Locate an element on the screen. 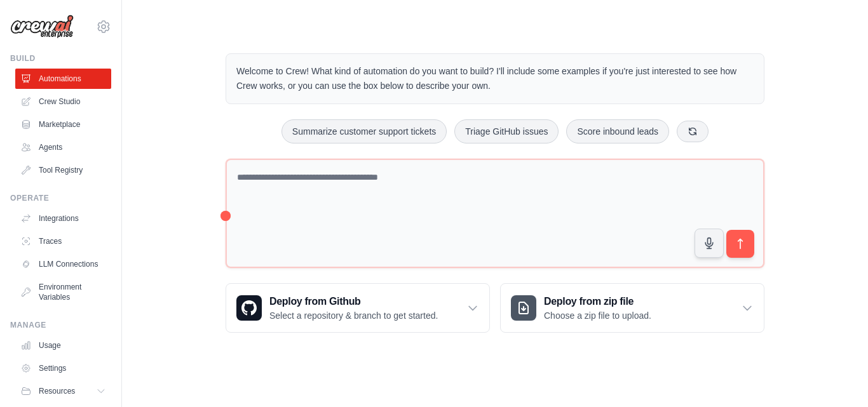 The height and width of the screenshot is (407, 868). span: Resources is located at coordinates (56, 392).